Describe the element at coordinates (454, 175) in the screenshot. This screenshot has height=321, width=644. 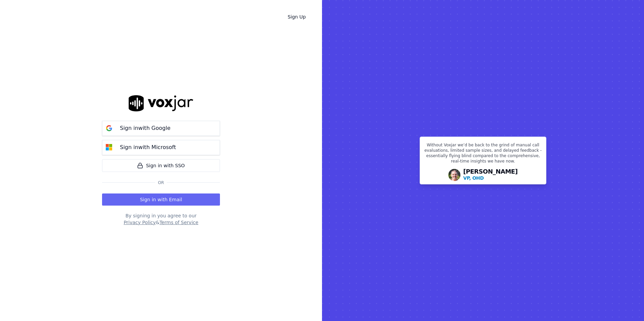
I see `img: Avatar` at that location.